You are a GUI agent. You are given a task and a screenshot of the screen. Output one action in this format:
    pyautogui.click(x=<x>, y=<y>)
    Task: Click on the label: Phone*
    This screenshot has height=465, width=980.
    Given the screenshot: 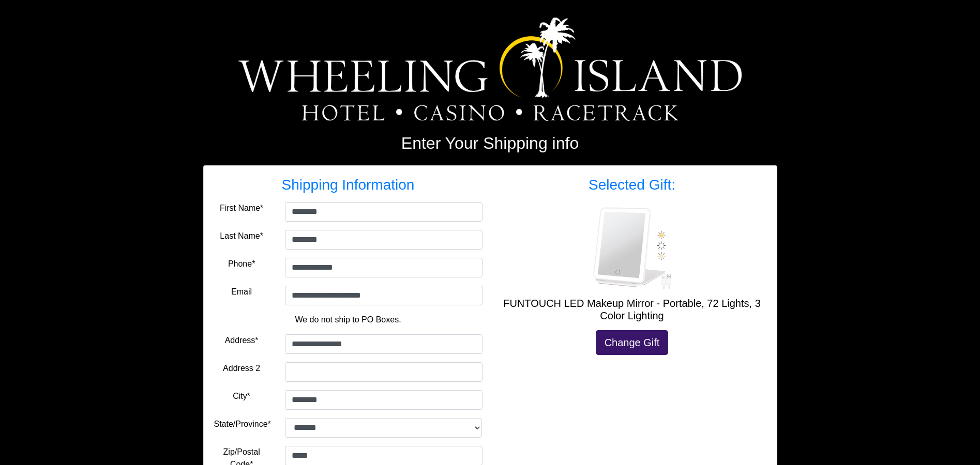 What is the action you would take?
    pyautogui.click(x=241, y=265)
    